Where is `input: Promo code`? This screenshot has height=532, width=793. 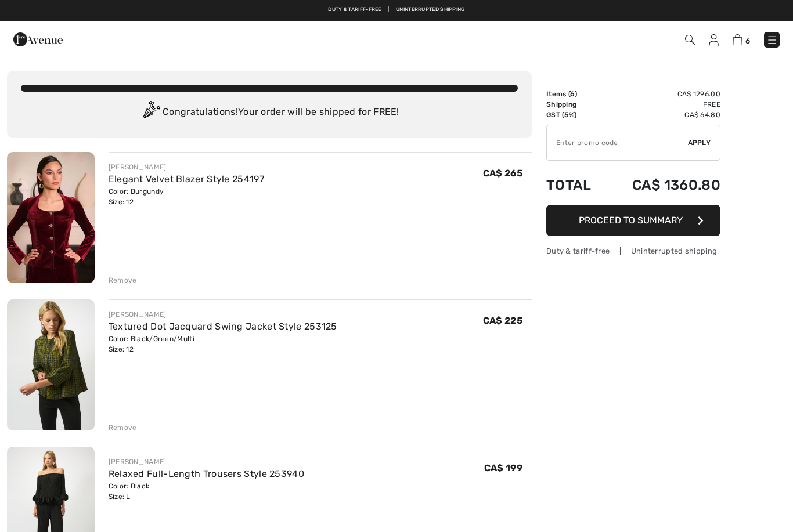 input: Promo code is located at coordinates (617, 143).